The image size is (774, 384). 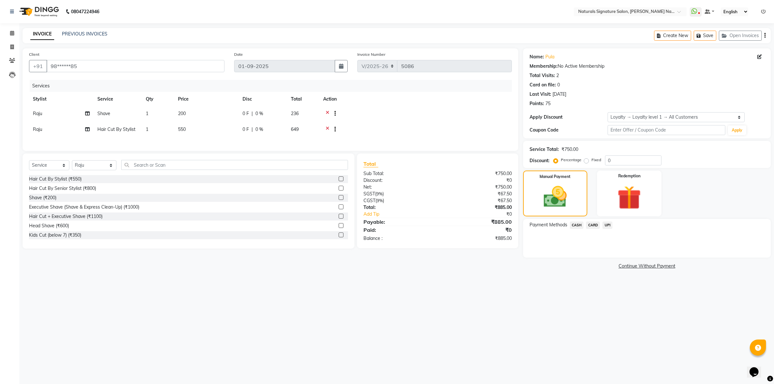 What do you see at coordinates (540, 94) in the screenshot?
I see `div: Last Visit:` at bounding box center [540, 94].